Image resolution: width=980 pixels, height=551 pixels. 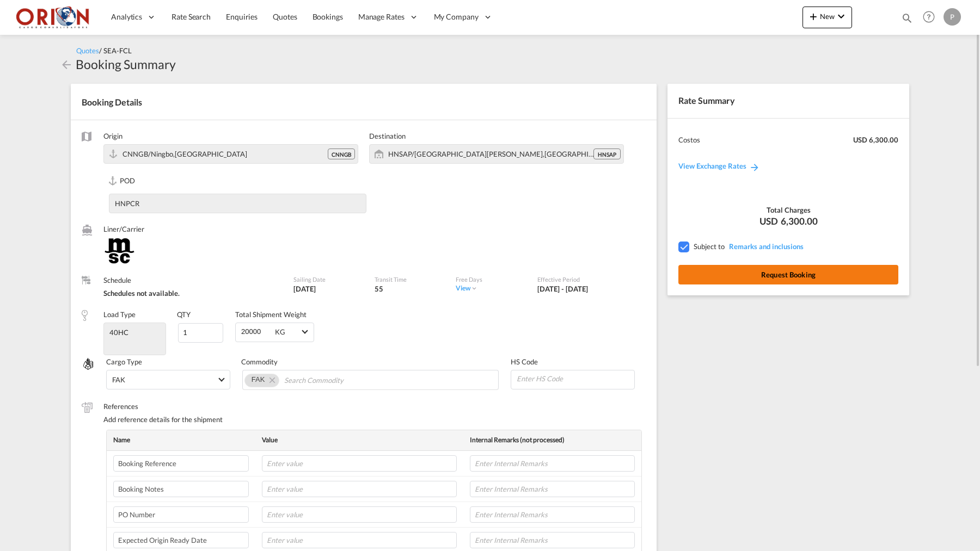 I want to click on label: Commodity, so click(x=371, y=362).